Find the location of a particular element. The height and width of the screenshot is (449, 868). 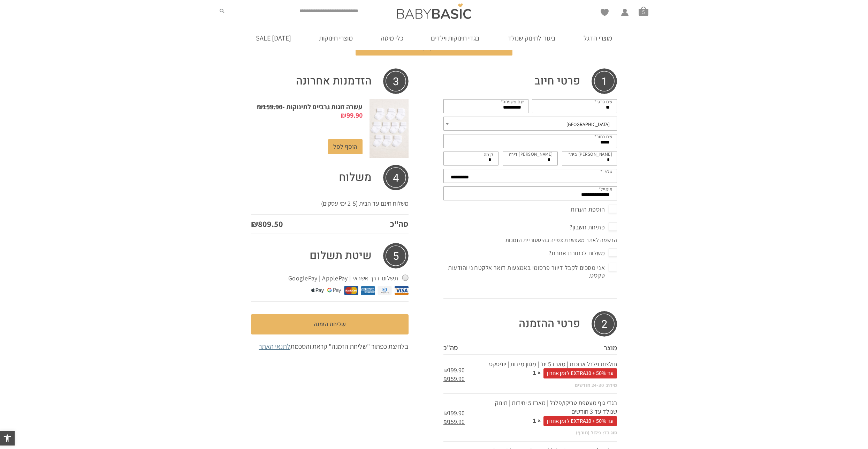

span: סל קניות is located at coordinates (644, 11).